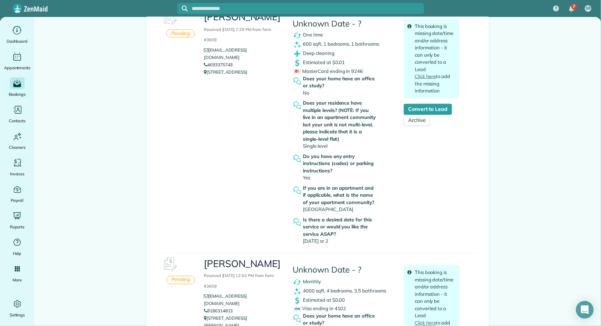 The width and height of the screenshot is (601, 326). I want to click on span: Help, so click(17, 253).